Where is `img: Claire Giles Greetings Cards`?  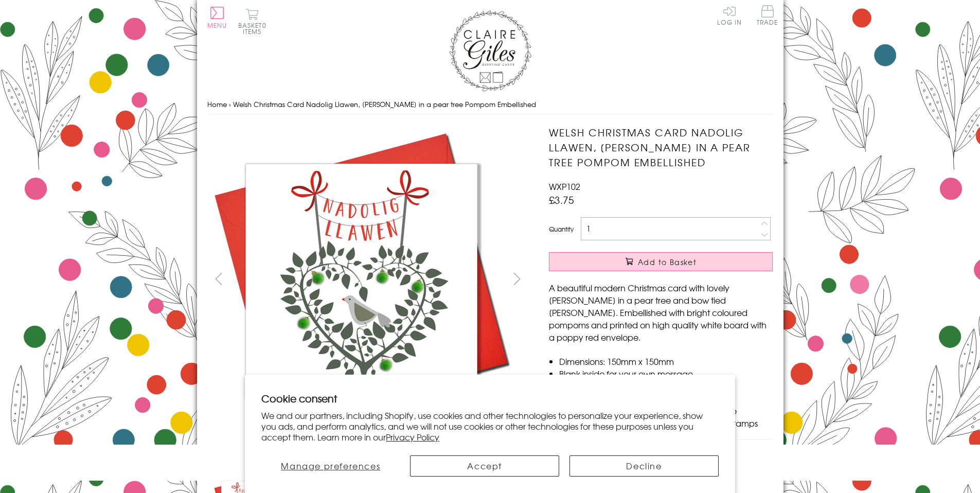 img: Claire Giles Greetings Cards is located at coordinates (490, 51).